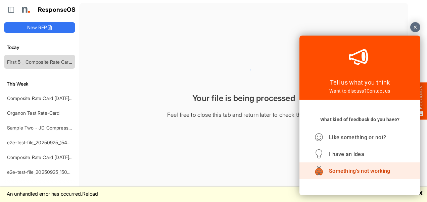 This screenshot has width=427, height=202. Describe the element at coordinates (48, 55) in the screenshot. I see `span: Want to discuss?` at that location.